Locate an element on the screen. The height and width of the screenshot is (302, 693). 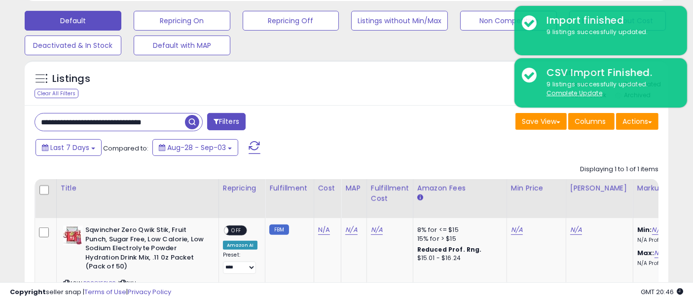
span: Columns is located at coordinates (590, 121).